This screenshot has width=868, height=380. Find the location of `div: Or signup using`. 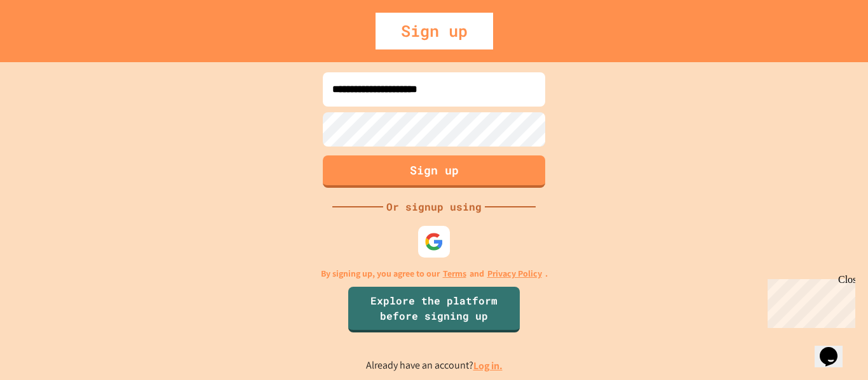

div: Or signup using is located at coordinates (434, 207).